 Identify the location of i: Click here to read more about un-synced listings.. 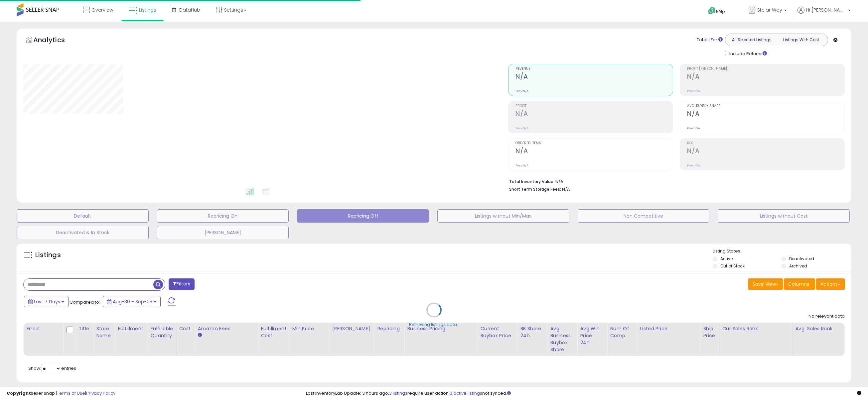
(509, 393).